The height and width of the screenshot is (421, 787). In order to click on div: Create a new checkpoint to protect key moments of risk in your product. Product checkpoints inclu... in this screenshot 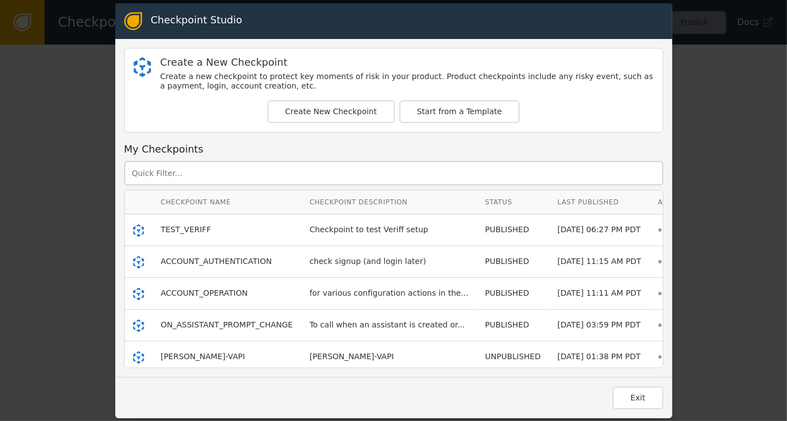, I will do `click(407, 81)`.